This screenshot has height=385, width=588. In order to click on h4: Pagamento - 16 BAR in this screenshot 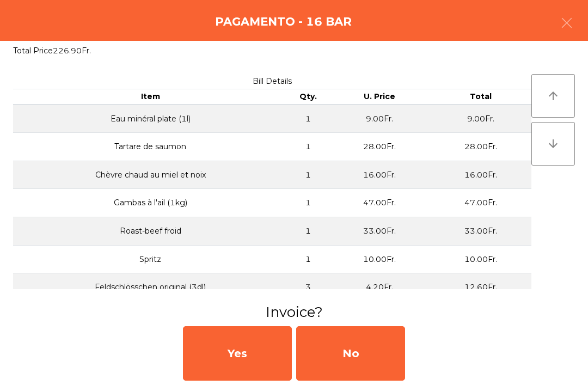, I will do `click(283, 22)`.